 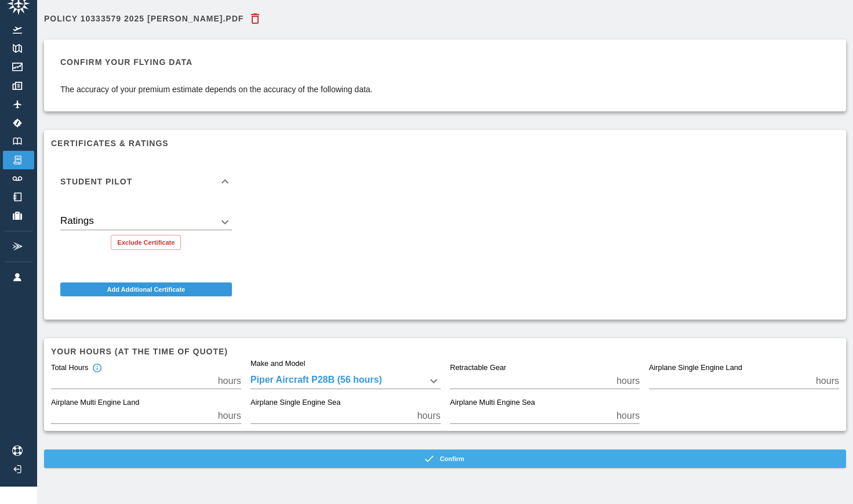 What do you see at coordinates (493, 403) in the screenshot?
I see `label: Airplane Multi Engine Sea` at bounding box center [493, 403].